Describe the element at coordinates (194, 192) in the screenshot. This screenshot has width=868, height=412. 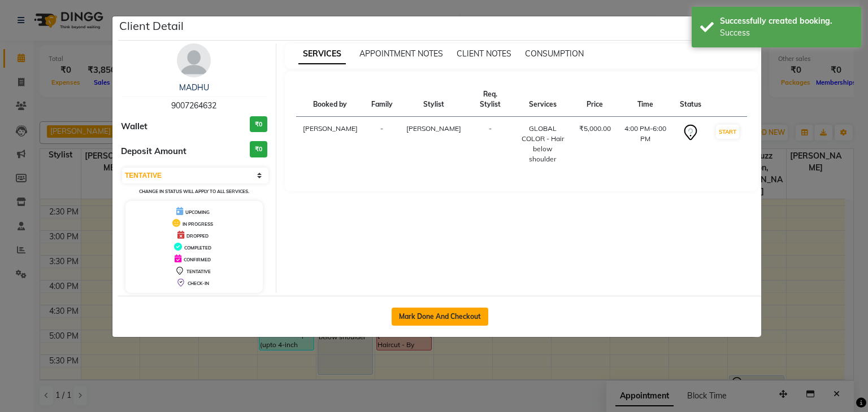
I see `small: Change in status will apply to all services.` at that location.